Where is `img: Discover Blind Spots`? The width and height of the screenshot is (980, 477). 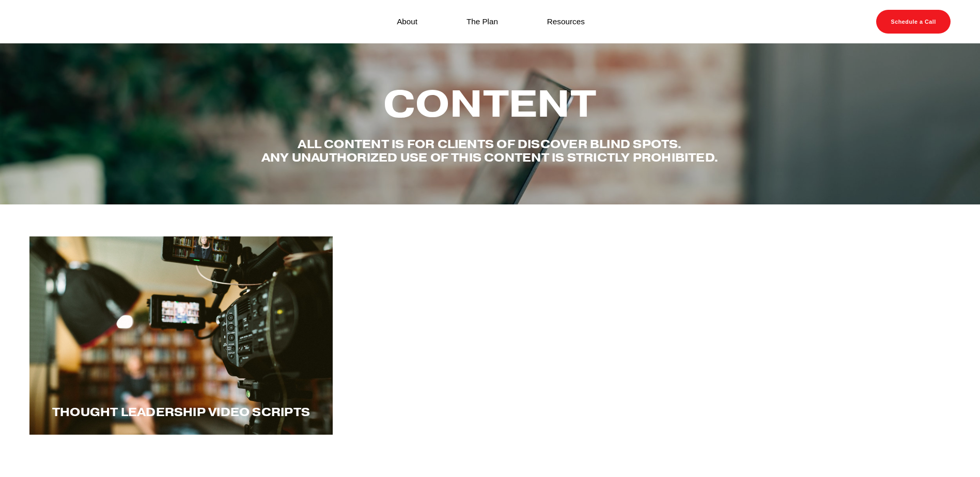
img: Discover Blind Spots is located at coordinates (63, 22).